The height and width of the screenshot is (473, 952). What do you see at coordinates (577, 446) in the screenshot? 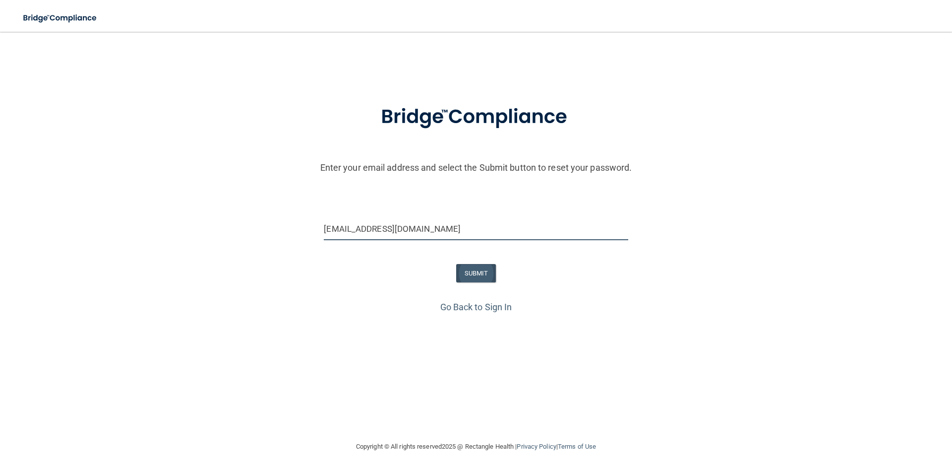
I see `a: Terms of Use` at bounding box center [577, 446].